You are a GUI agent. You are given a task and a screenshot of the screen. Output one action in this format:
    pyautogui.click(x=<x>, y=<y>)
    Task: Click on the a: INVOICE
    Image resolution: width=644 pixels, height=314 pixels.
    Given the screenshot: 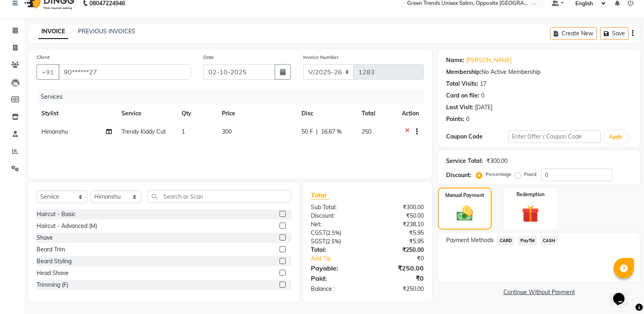 What is the action you would take?
    pyautogui.click(x=53, y=32)
    